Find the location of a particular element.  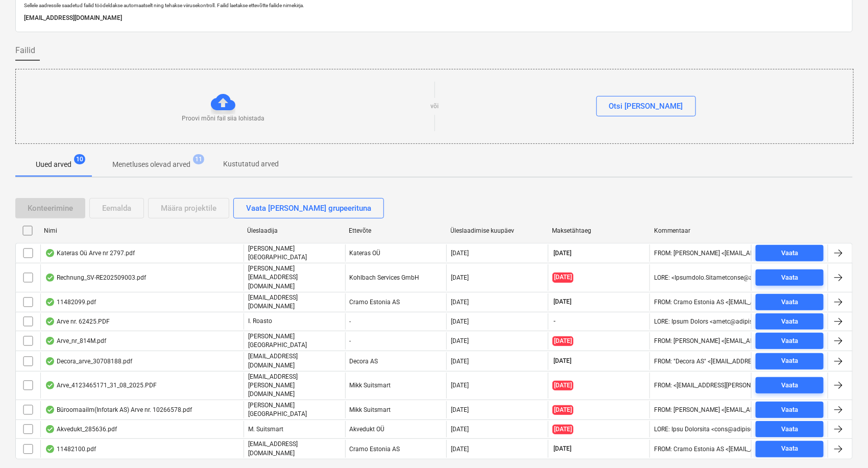

span: Failid is located at coordinates (25, 50).